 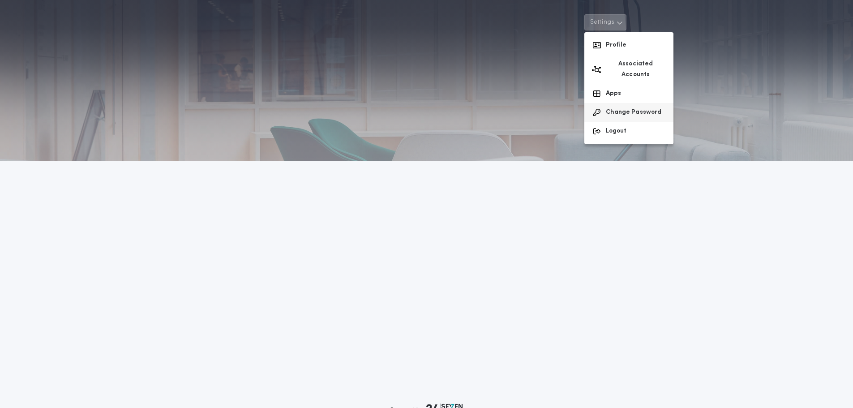 I want to click on button: Change Password, so click(x=629, y=112).